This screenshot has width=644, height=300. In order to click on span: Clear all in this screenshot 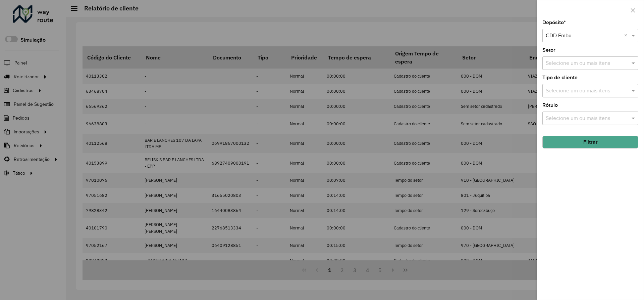, I will do `click(627, 36)`.